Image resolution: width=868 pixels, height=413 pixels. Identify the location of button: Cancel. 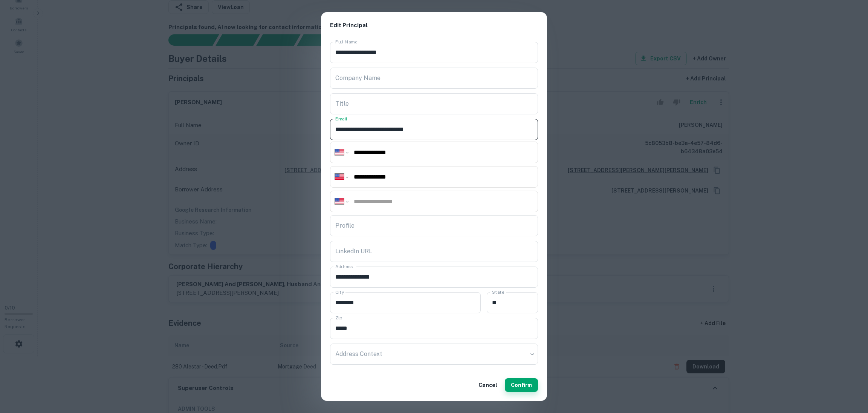
(488, 385).